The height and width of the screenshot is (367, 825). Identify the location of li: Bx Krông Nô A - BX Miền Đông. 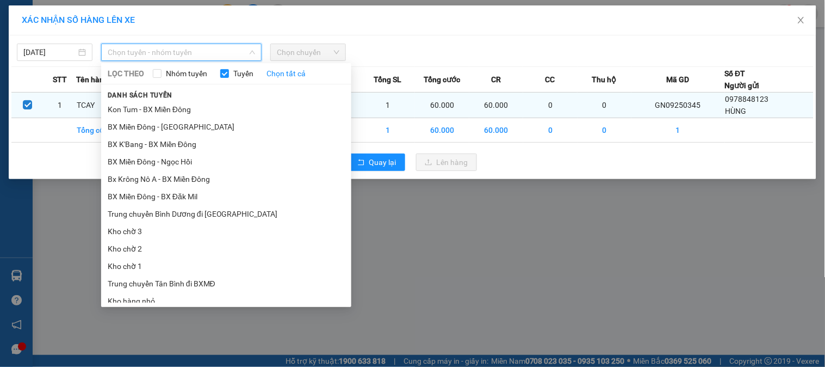
(226, 179).